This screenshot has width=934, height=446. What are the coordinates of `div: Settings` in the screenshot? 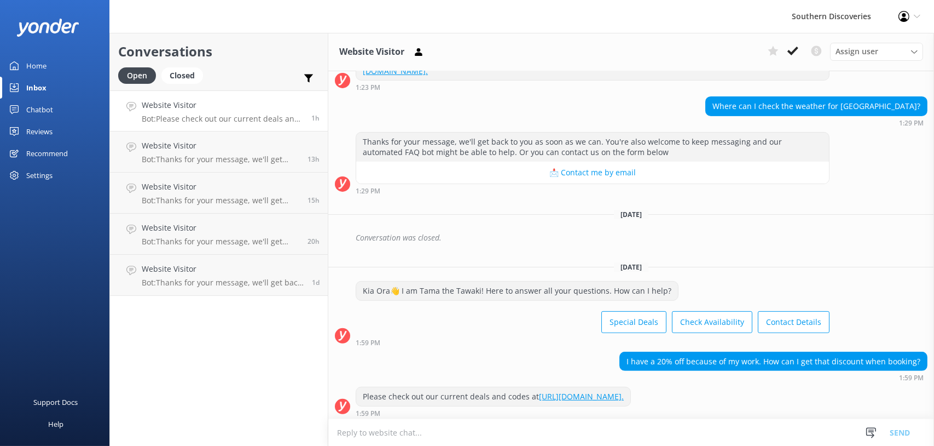 It's located at (39, 175).